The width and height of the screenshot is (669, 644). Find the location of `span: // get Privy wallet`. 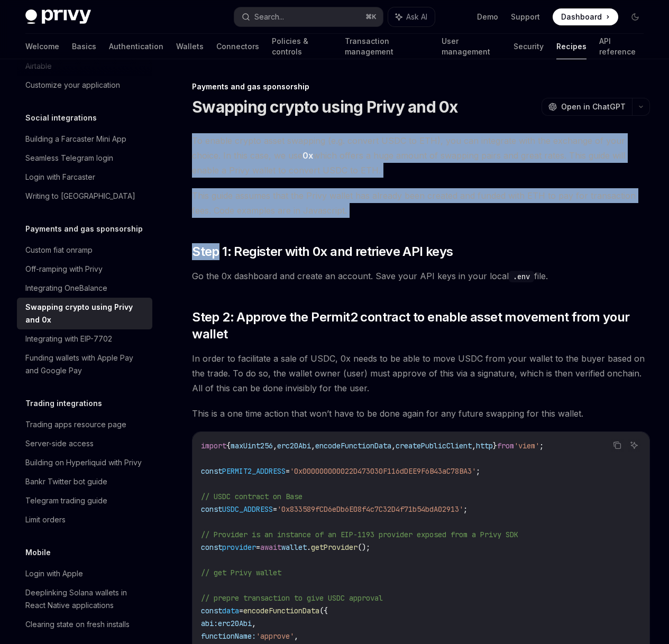

span: // get Privy wallet is located at coordinates (241, 573).